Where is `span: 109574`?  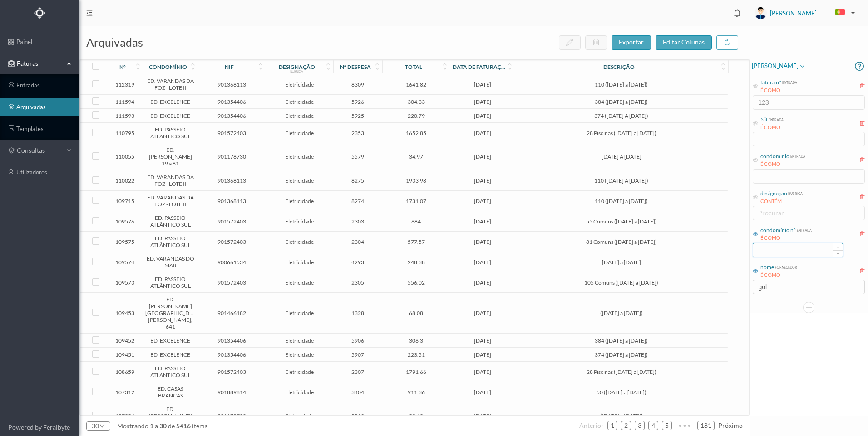 span: 109574 is located at coordinates (125, 262).